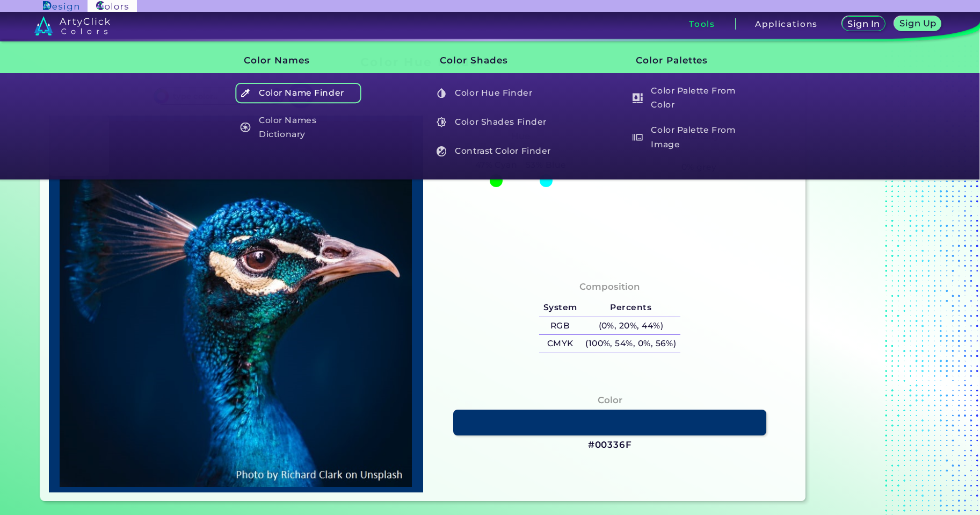 This screenshot has width=980, height=515. Describe the element at coordinates (441, 151) in the screenshot. I see `img: icon_color_contrast_white.svg` at that location.